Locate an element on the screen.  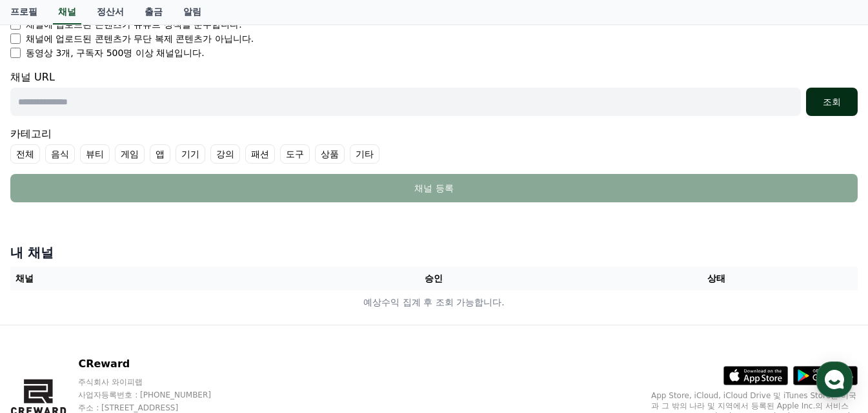
p: 동영상 3개, 구독자 500명 이상 채널입니다. is located at coordinates (114, 53).